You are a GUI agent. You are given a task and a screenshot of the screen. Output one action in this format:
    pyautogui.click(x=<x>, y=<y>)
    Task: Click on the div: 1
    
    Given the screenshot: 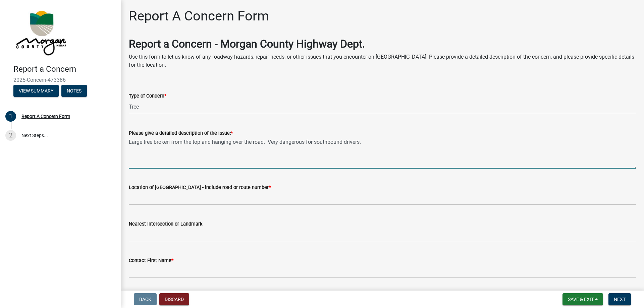 What is the action you would take?
    pyautogui.click(x=11, y=116)
    